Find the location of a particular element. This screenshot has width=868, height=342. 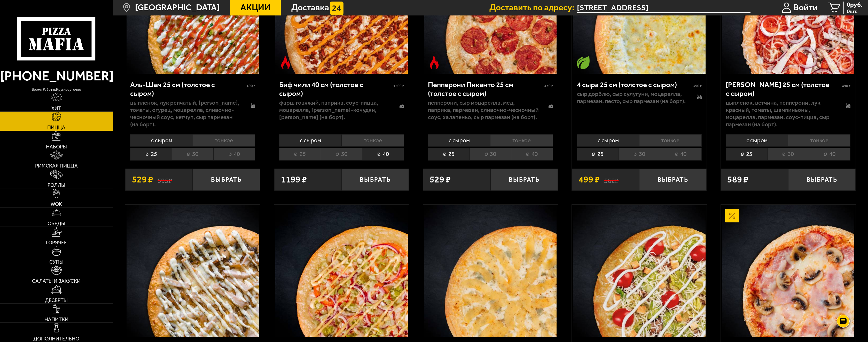

p: цыпленок, ветчина, пепперони, лук красный, томаты, шампиньоны, моцарелла, пармезан, соус-пицца, с... is located at coordinates (781, 114).